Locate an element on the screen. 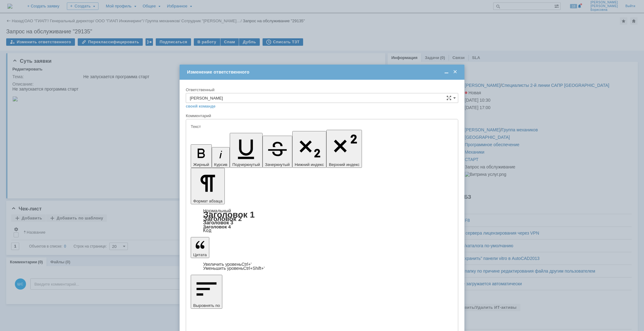  span: Формат абзаца is located at coordinates (208, 201).